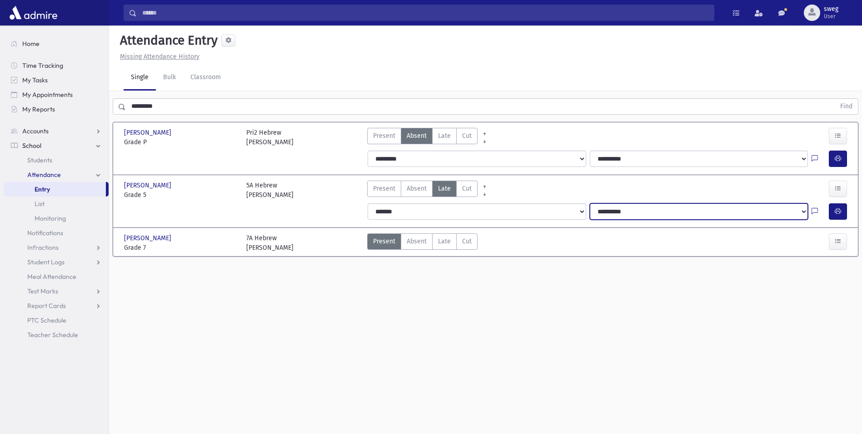 The height and width of the screenshot is (434, 862). I want to click on a: Infractions, so click(56, 247).